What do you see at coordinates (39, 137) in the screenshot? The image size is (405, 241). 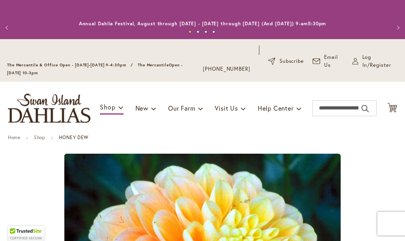 I see `a: Shop` at bounding box center [39, 137].